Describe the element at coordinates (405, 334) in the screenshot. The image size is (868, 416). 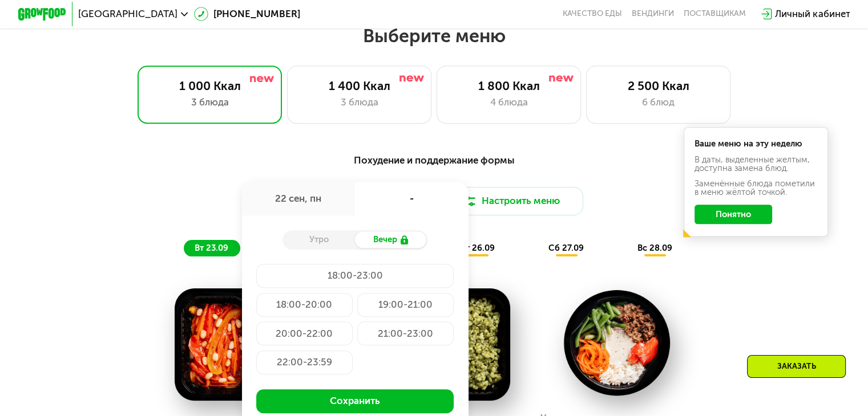
I see `div: 21:00-23:00` at that location.